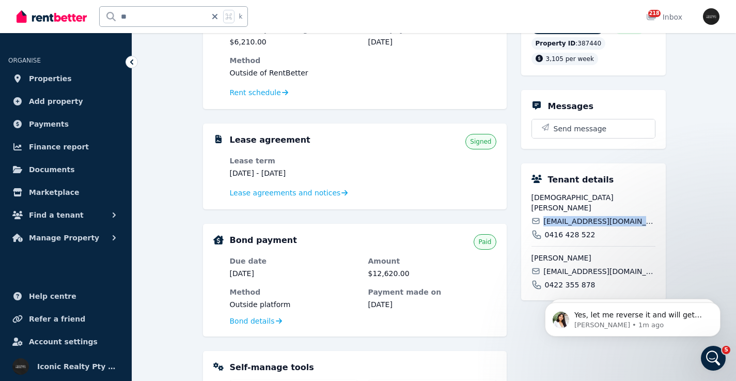 This screenshot has width=736, height=381. What do you see at coordinates (66, 78) in the screenshot?
I see `a: Properties` at bounding box center [66, 78].